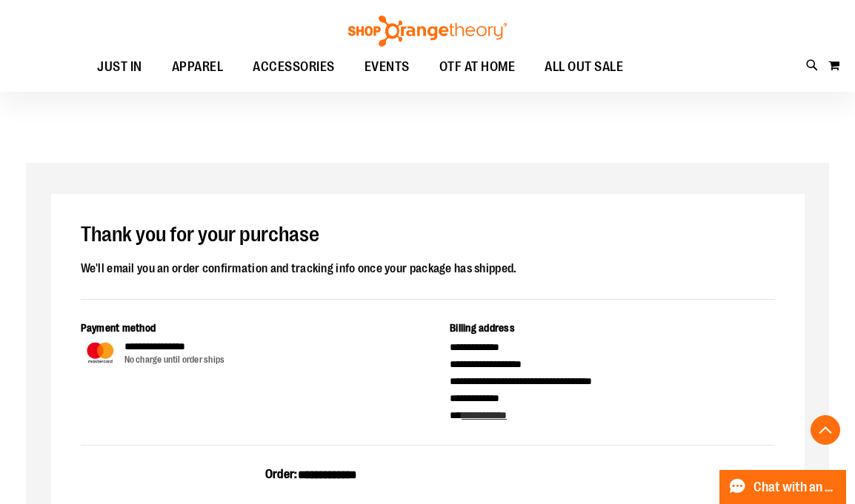  Describe the element at coordinates (612, 330) in the screenshot. I see `div: Billing address` at that location.